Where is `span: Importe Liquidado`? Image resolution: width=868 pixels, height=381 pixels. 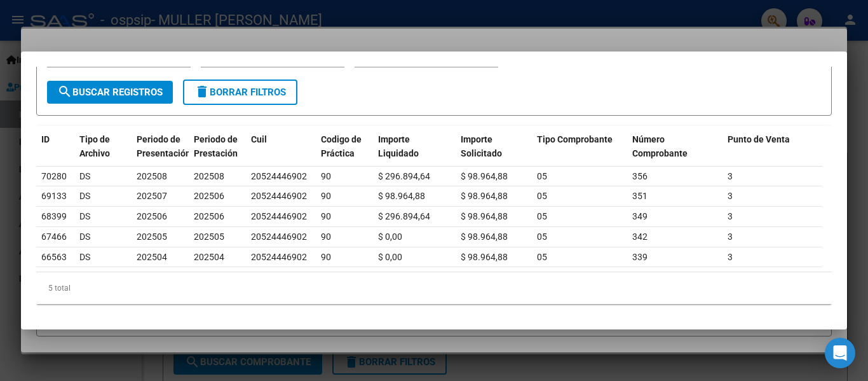 span: Importe Liquidado is located at coordinates (399, 146).